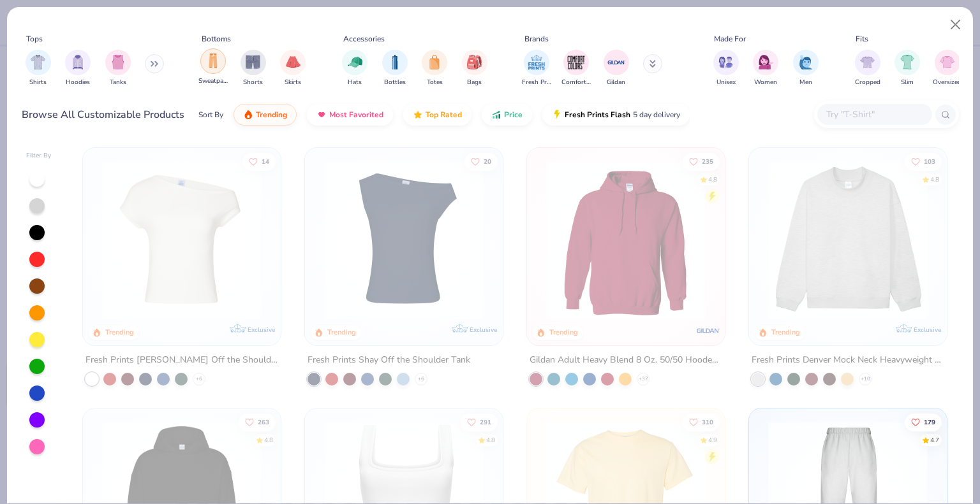 Image resolution: width=980 pixels, height=504 pixels. I want to click on img: Fresh Prints Image, so click(537, 62).